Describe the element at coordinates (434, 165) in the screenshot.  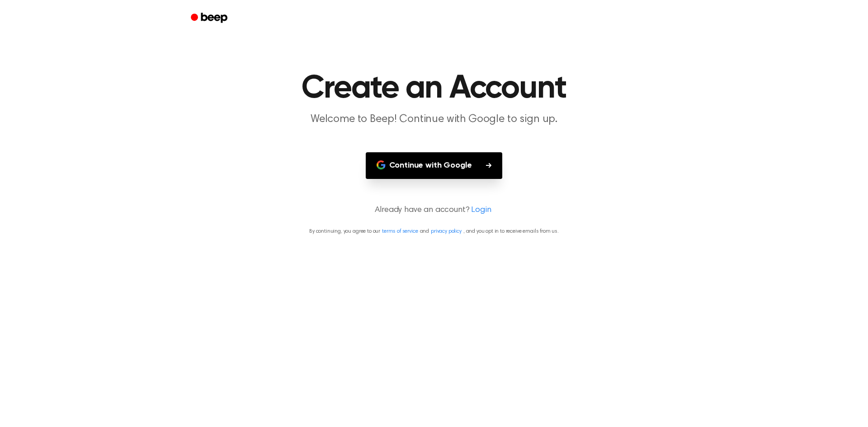
I see `button: Continue with Google` at that location.